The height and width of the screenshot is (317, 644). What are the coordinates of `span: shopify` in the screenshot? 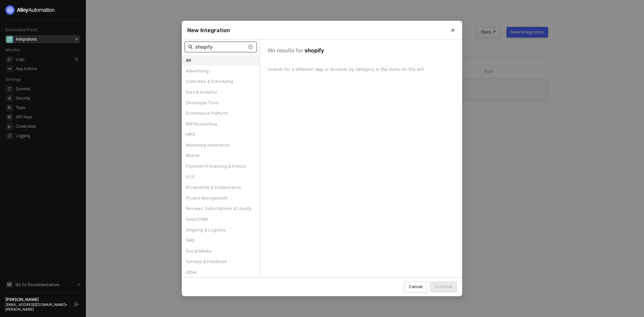 It's located at (314, 50).